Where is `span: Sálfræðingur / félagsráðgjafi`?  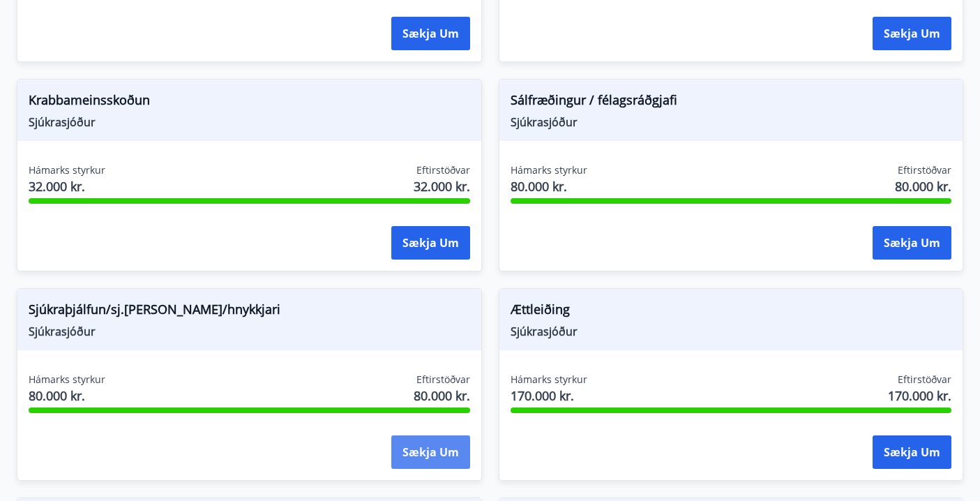 span: Sálfræðingur / félagsráðgjafi is located at coordinates (731, 102).